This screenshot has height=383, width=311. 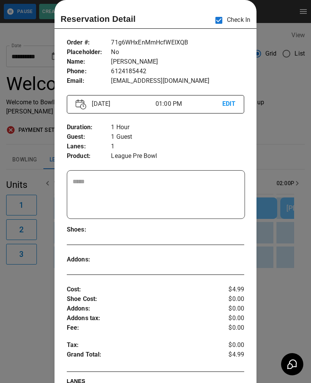 What do you see at coordinates (177, 52) in the screenshot?
I see `p: No` at bounding box center [177, 52].